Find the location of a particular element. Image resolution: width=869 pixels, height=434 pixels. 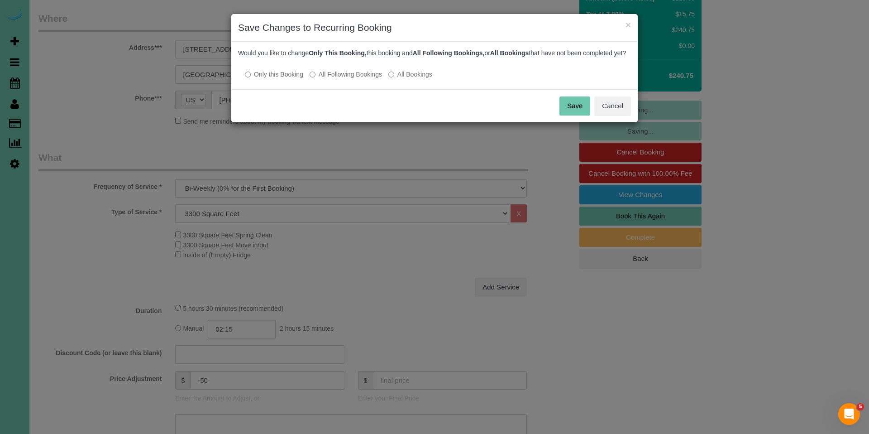

b: All Bookings is located at coordinates (510, 53).